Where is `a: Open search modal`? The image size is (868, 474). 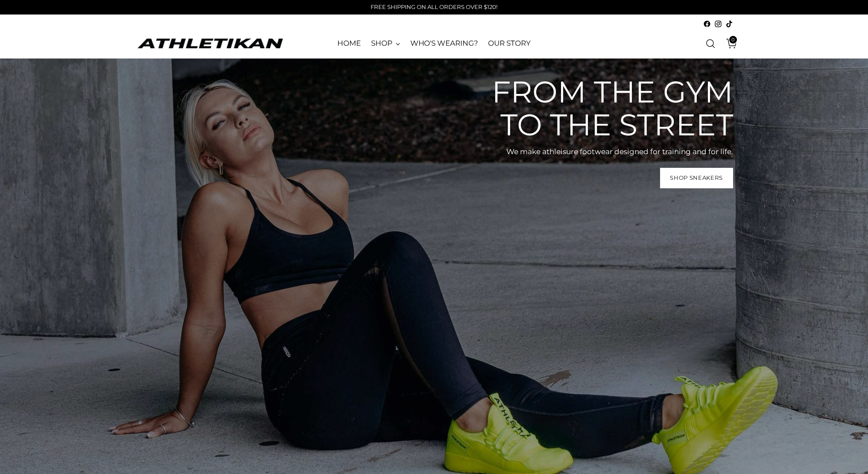 a: Open search modal is located at coordinates (710, 44).